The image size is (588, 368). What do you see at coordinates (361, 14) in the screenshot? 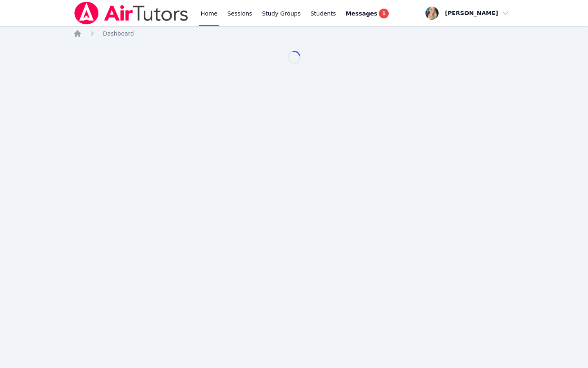
I see `span: Messages` at bounding box center [361, 14].